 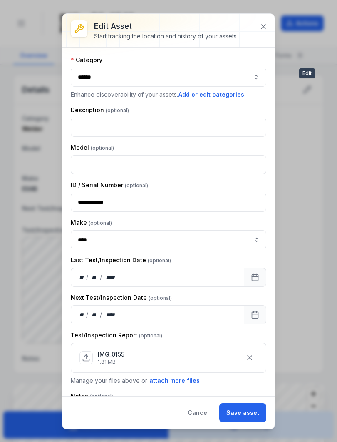 I want to click on p: 1.81 MB, so click(x=111, y=362).